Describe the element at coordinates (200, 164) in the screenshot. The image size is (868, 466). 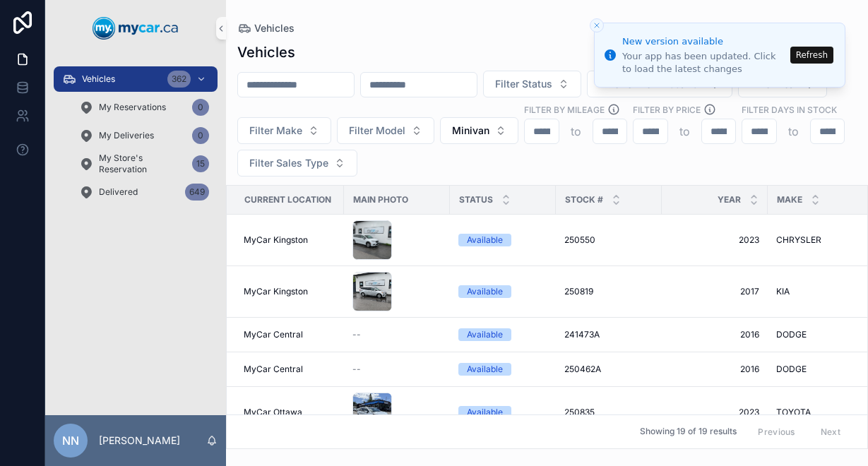
I see `div: 15` at that location.